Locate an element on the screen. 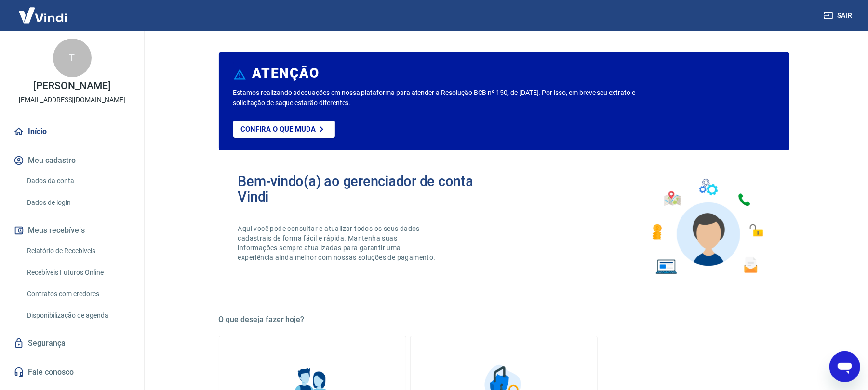  a: Recebíveis Futuros Online is located at coordinates (78, 272).